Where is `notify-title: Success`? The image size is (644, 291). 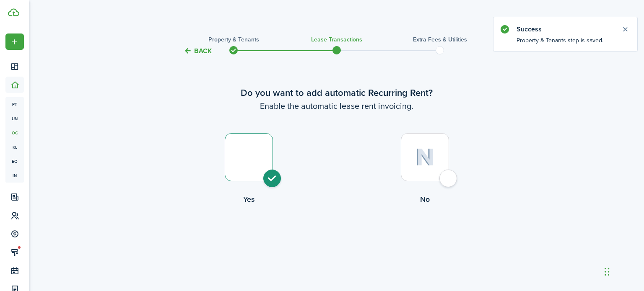 notify-title: Success is located at coordinates (564, 29).